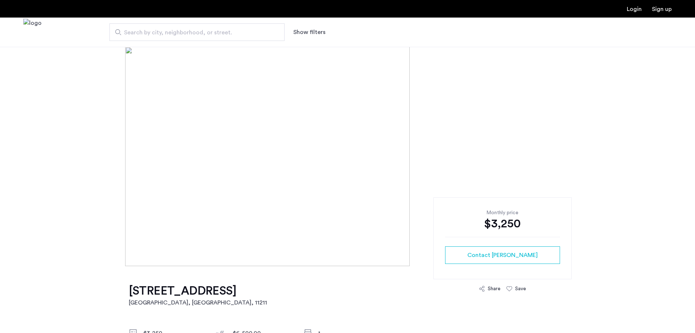  I want to click on div: Monthly price, so click(503, 212).